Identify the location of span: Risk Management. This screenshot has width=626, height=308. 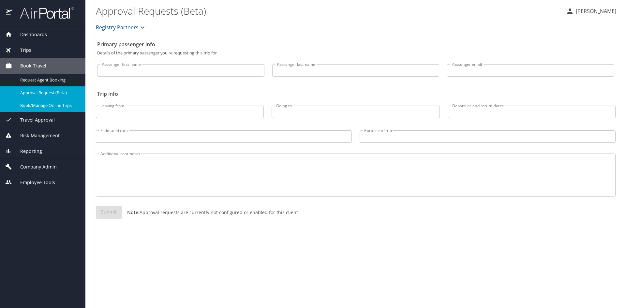
(36, 136).